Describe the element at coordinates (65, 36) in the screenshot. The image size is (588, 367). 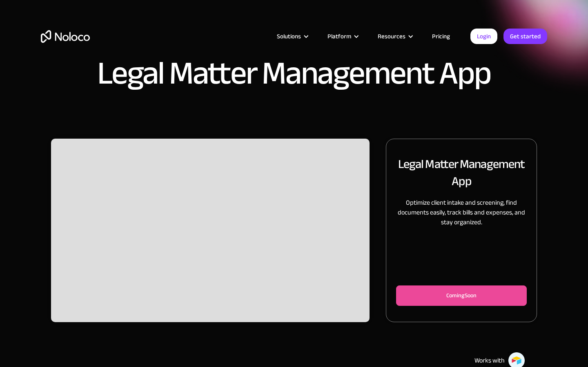
I see `a: home` at that location.